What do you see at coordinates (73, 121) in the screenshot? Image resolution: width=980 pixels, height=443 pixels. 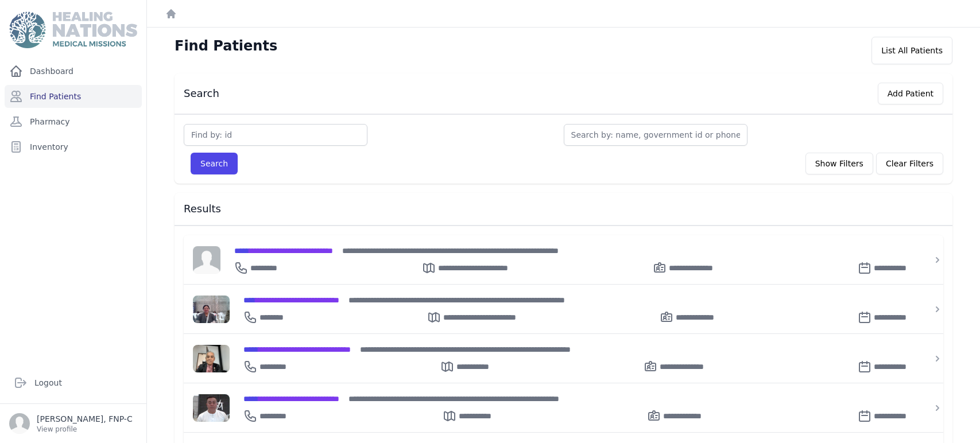 I see `a: Pharmacy` at bounding box center [73, 121].